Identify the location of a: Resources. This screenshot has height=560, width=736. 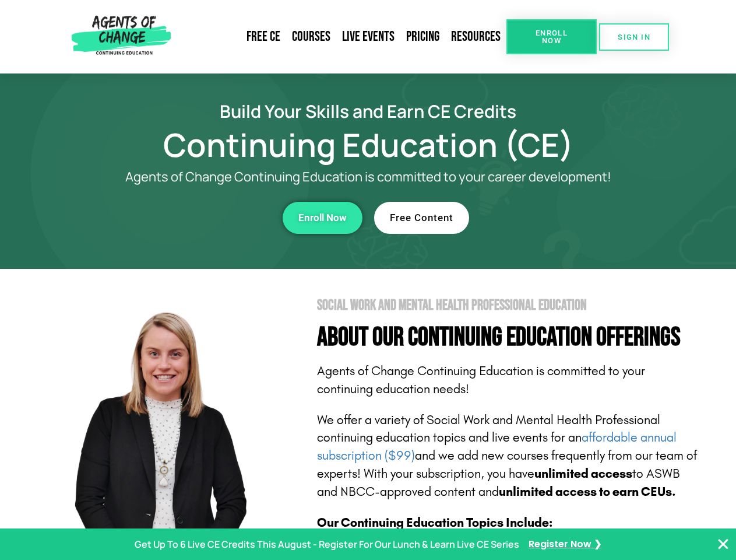
(475, 36).